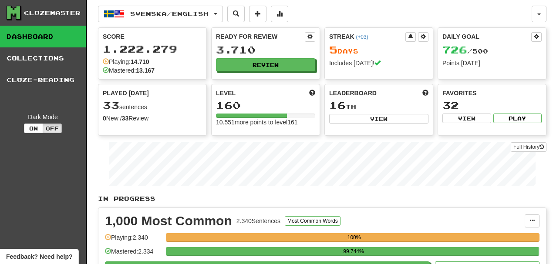 Image resolution: width=553 pixels, height=264 pixels. I want to click on div: Score, so click(152, 37).